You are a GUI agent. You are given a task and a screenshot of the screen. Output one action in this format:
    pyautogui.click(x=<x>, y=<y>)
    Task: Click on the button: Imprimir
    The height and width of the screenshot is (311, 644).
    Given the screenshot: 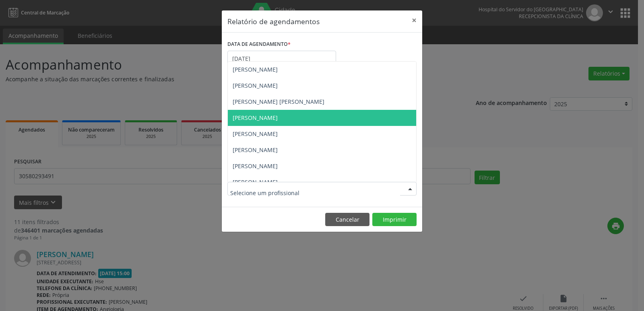 What is the action you would take?
    pyautogui.click(x=395, y=220)
    